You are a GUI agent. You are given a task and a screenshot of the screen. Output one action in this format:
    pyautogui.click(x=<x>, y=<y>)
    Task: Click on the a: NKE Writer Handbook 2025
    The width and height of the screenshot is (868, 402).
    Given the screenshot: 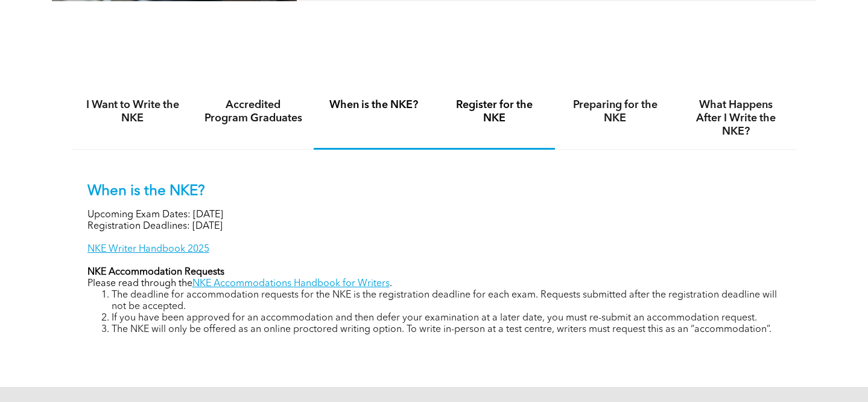 What is the action you would take?
    pyautogui.click(x=148, y=249)
    